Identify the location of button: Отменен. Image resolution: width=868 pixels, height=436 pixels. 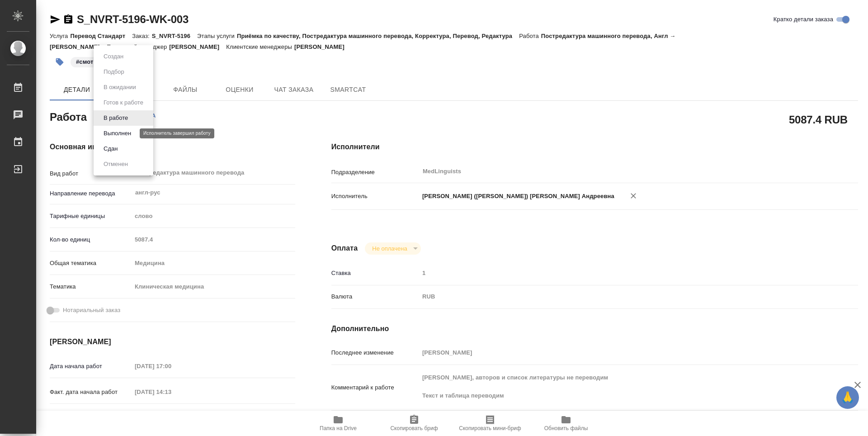
(115, 164).